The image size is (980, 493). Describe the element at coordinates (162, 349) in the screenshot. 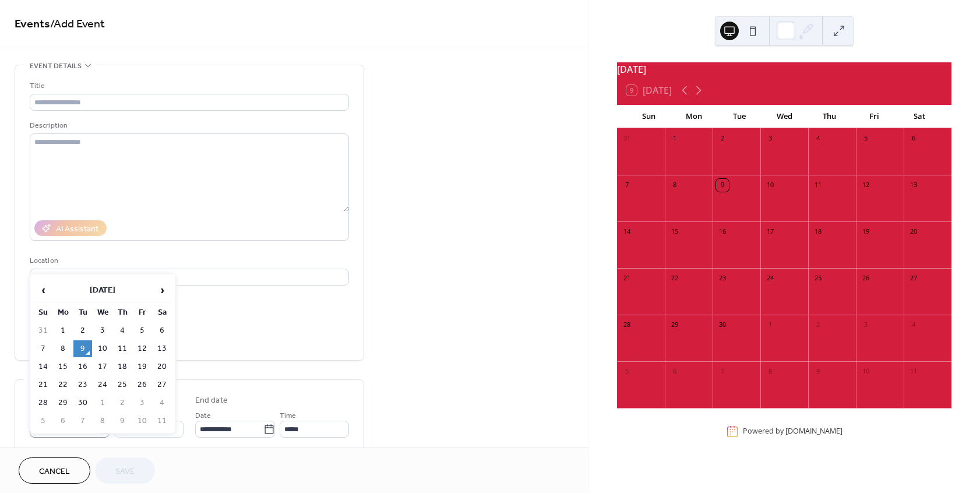

I see `td: 13` at that location.